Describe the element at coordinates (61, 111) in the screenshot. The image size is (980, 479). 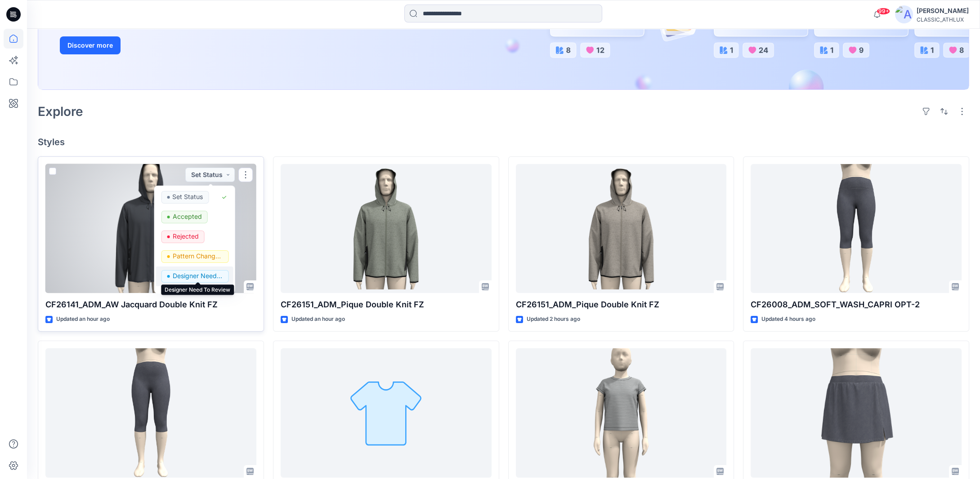
I see `h2: Explore` at that location.